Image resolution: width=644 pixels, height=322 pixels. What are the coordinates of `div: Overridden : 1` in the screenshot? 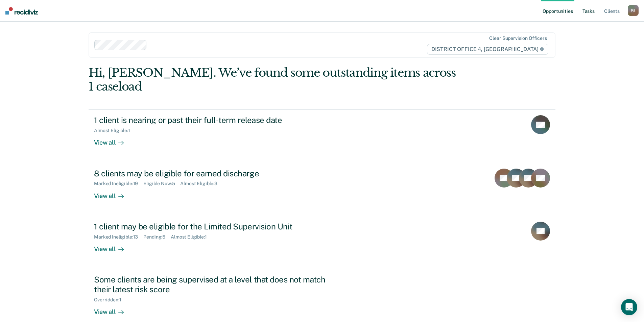 It's located at (110, 299).